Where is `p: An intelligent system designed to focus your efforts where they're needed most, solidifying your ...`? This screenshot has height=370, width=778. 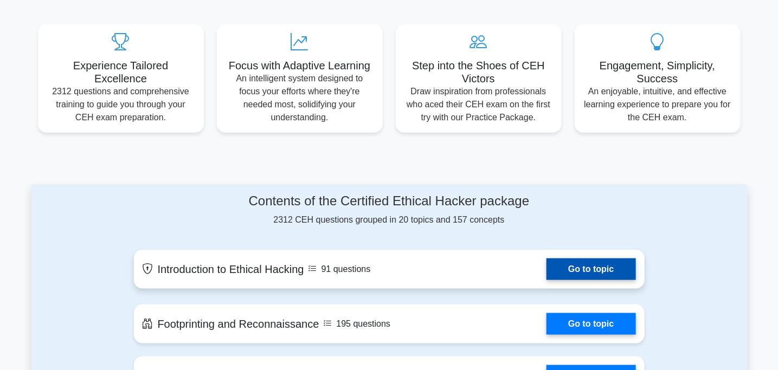 p: An intelligent system designed to focus your efforts where they're needed most, solidifying your ... is located at coordinates (300, 98).